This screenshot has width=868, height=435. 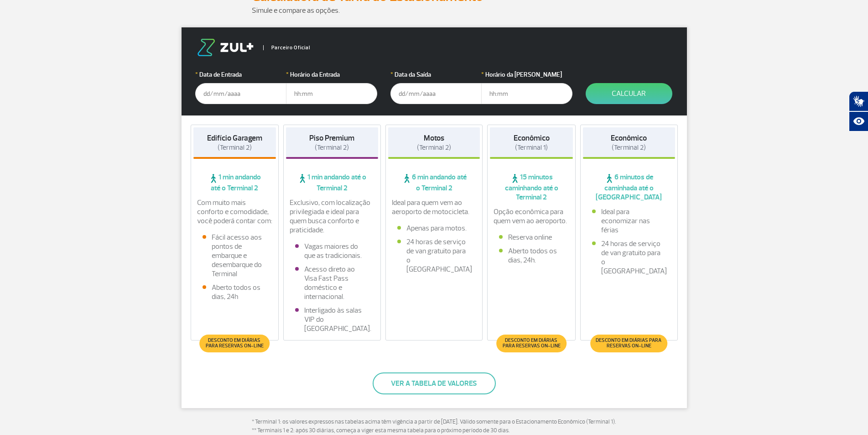 What do you see at coordinates (235, 256) in the screenshot?
I see `li: Fácil acesso aos pontos de embarque e desembarque do Terminal` at bounding box center [235, 256].